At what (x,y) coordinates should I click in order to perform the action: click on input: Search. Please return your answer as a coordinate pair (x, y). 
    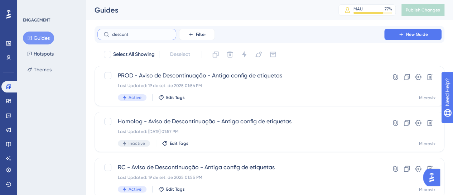
    Looking at the image, I should click on (141, 34).